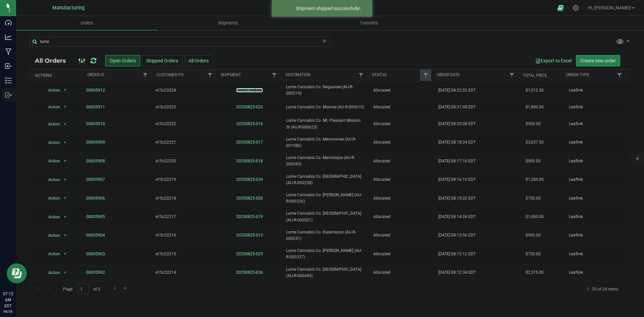  Describe the element at coordinates (535, 217) in the screenshot. I see `span: $1,000.00` at that location.